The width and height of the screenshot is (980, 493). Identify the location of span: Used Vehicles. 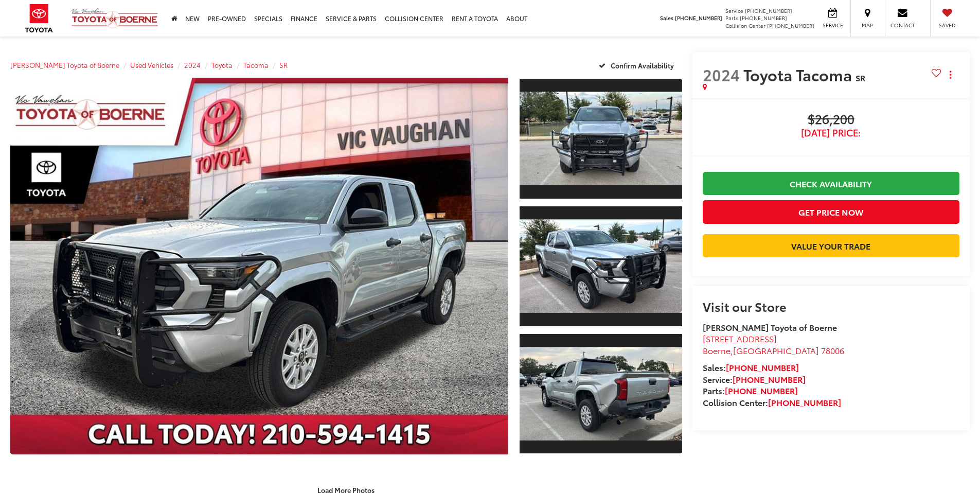
(151, 65).